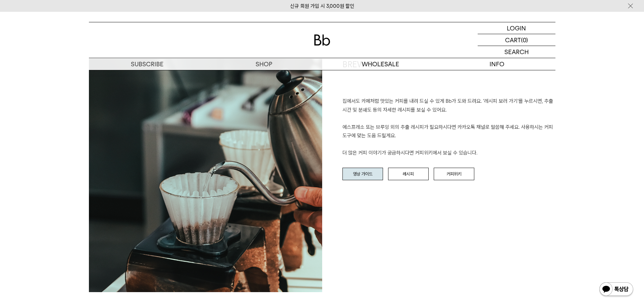  What do you see at coordinates (524, 40) in the screenshot?
I see `p: (0)` at bounding box center [524, 40].